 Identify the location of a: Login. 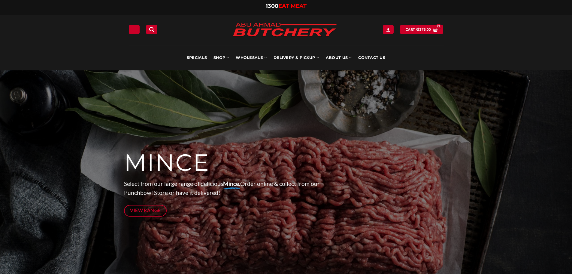
(388, 29).